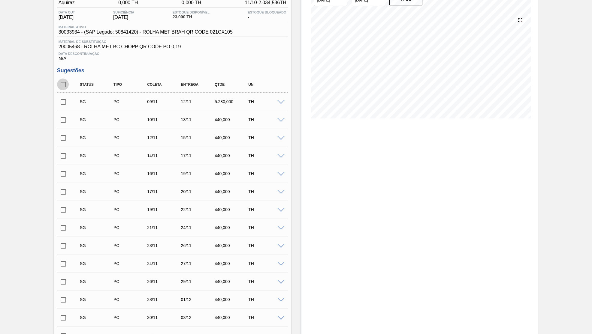  I want to click on div: 23/11/2025, so click(165, 246).